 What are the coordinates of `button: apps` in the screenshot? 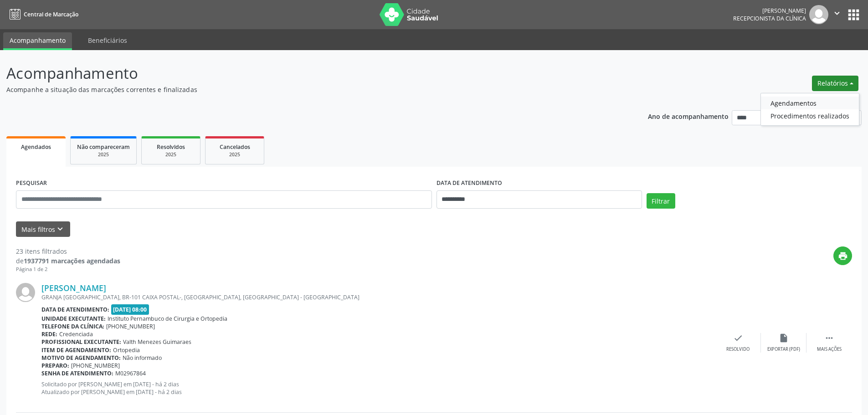 It's located at (854, 15).